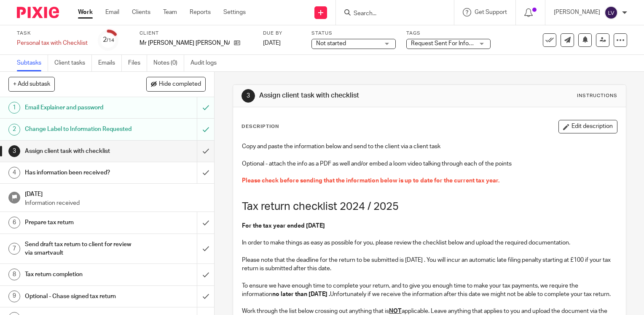 The image size is (644, 315). I want to click on h1: Has information been received?, so click(79, 173).